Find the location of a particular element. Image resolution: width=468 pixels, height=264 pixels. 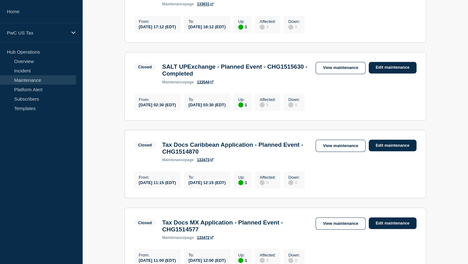

a: 133472 is located at coordinates (205, 238).